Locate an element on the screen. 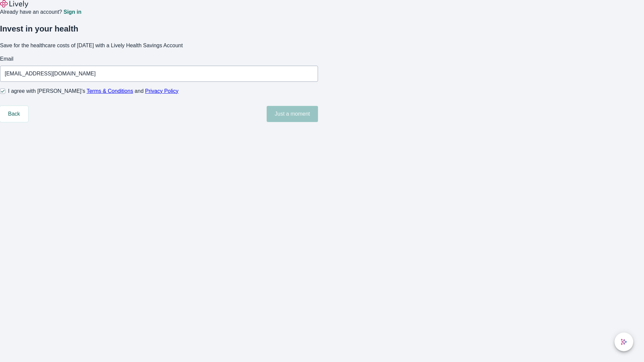  a: Sign in is located at coordinates (72, 12).